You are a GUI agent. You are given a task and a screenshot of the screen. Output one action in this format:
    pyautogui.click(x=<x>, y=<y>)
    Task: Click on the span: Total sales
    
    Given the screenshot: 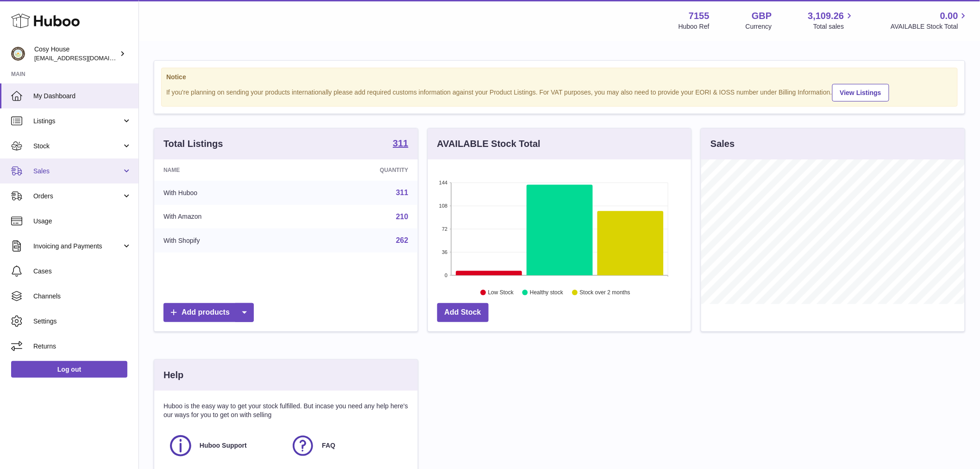 What is the action you would take?
    pyautogui.click(x=834, y=26)
    